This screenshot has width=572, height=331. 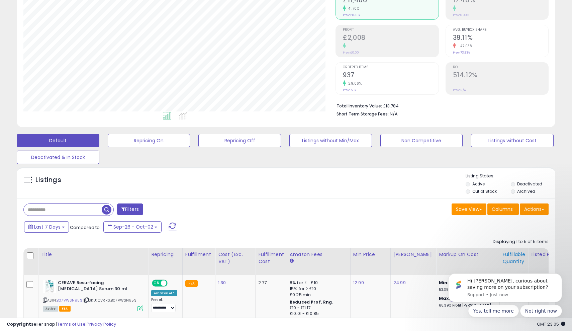 I want to click on div: 15% for > £10, so click(x=317, y=289).